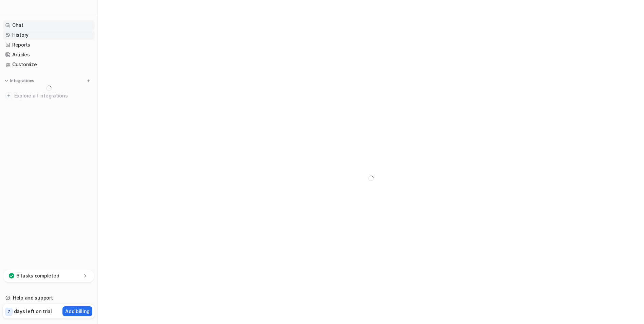 Image resolution: width=644 pixels, height=324 pixels. What do you see at coordinates (77, 311) in the screenshot?
I see `button: Add billing` at bounding box center [77, 311].